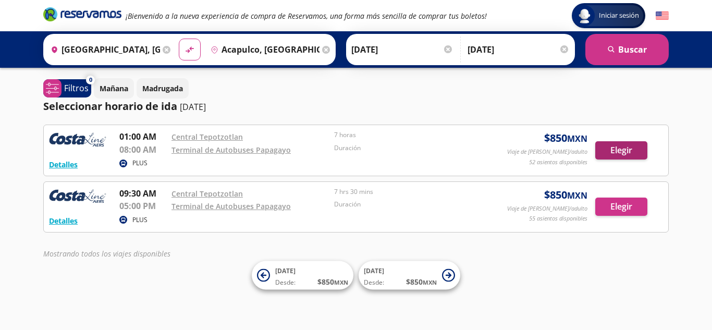  I want to click on button: 0Filtros, so click(67, 88).